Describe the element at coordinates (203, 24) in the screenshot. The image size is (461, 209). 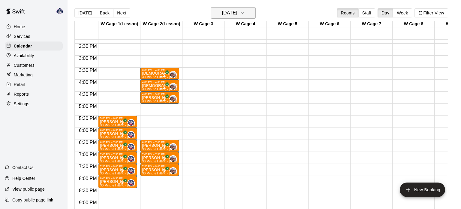
I see `div: W Cage 3` at that location.